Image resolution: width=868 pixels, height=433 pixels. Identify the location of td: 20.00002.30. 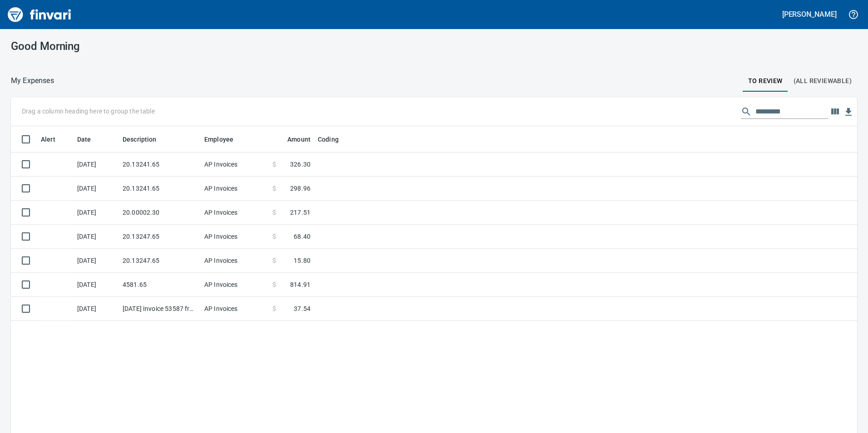
(160, 212).